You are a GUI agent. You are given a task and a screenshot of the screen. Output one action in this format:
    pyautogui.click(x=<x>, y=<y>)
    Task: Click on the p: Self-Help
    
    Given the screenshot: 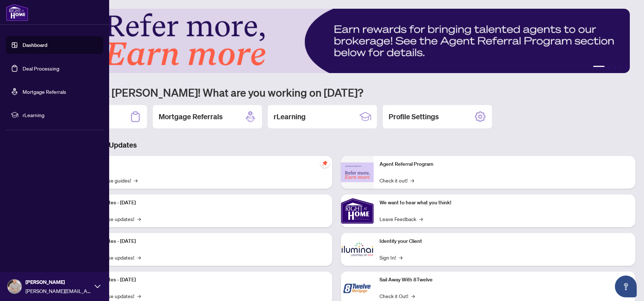 What is the action you would take?
    pyautogui.click(x=201, y=164)
    